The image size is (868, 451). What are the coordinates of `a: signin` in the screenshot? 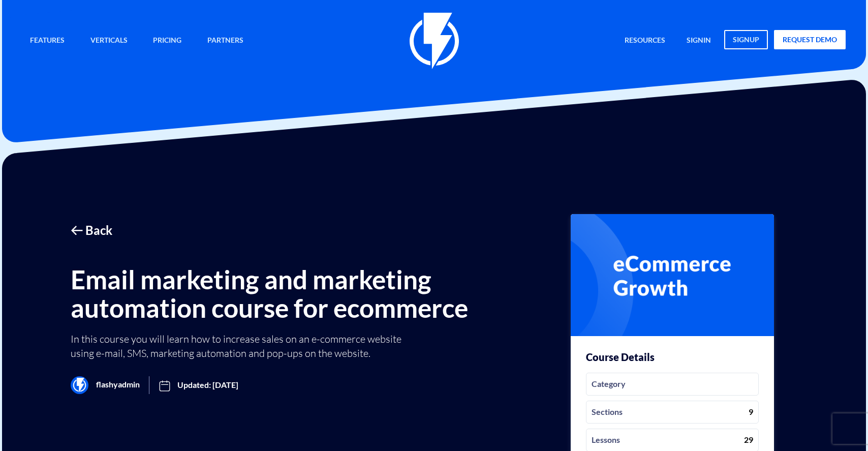 It's located at (699, 41).